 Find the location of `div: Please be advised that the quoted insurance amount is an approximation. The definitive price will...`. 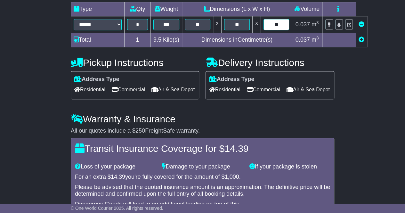

div: Please be advised that the quoted insurance amount is an approximation. The definitive price will... is located at coordinates (202, 190).